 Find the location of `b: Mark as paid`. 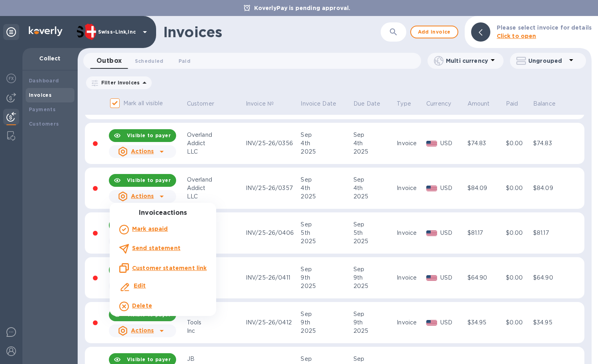

b: Mark as paid is located at coordinates (150, 229).